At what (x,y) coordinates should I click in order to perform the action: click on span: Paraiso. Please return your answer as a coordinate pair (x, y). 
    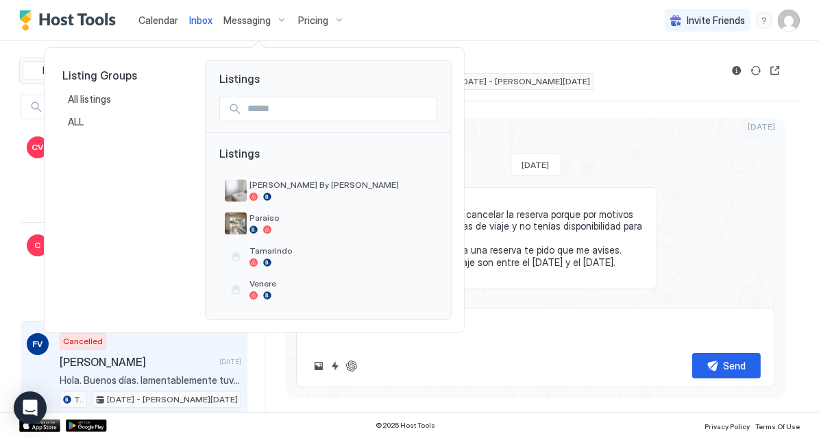
    Looking at the image, I should click on (341, 217).